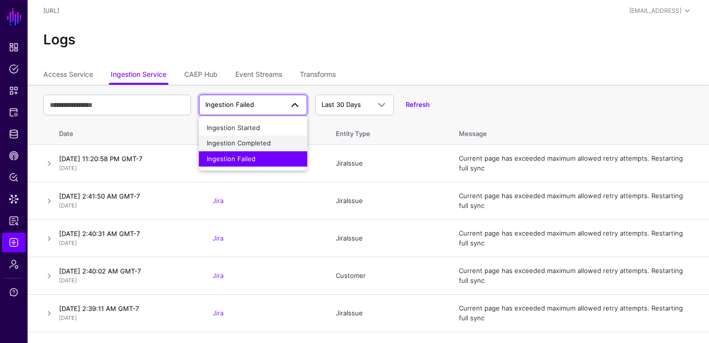  I want to click on span: Dashboard, so click(14, 47).